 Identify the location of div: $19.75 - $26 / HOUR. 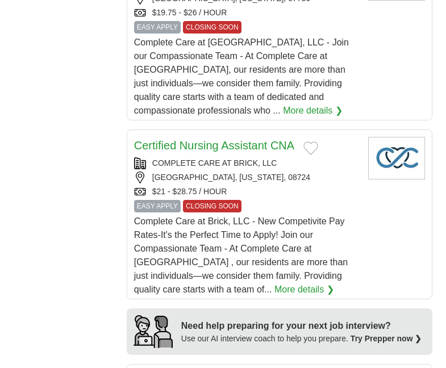
(247, 13).